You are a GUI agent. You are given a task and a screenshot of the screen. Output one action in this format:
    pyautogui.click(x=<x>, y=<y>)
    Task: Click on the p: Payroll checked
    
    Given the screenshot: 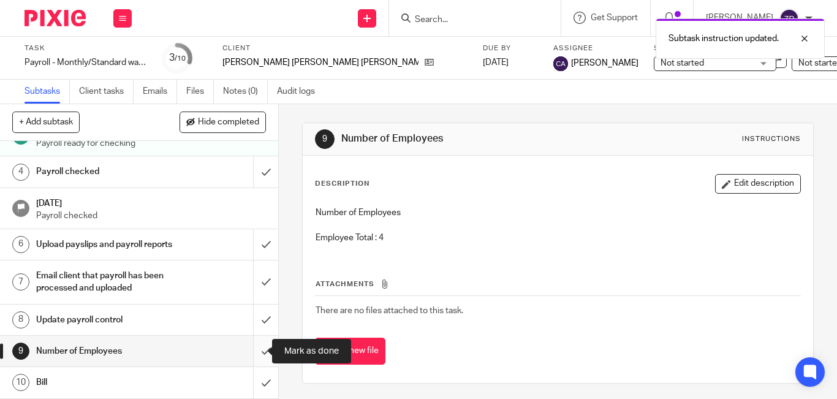 What is the action you would take?
    pyautogui.click(x=151, y=216)
    